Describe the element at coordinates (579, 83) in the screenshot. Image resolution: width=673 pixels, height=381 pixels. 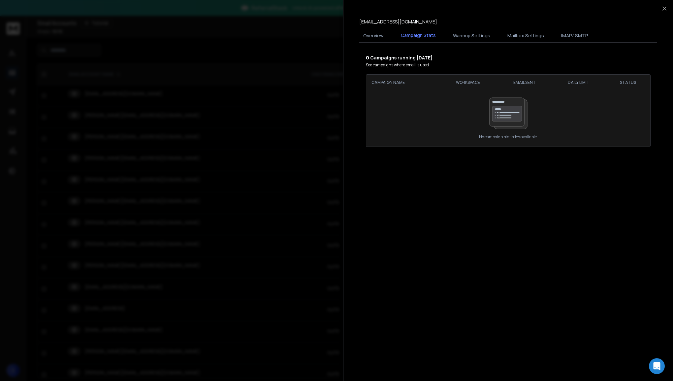
I see `th: DAILY LIMIT` at that location.